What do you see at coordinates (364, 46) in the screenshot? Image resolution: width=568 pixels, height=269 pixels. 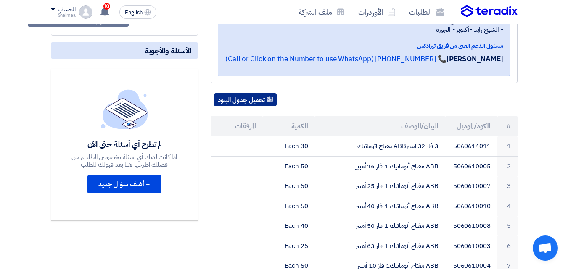 I see `div: مسئول الدعم الفني من فريق تيرادكس` at bounding box center [364, 46].